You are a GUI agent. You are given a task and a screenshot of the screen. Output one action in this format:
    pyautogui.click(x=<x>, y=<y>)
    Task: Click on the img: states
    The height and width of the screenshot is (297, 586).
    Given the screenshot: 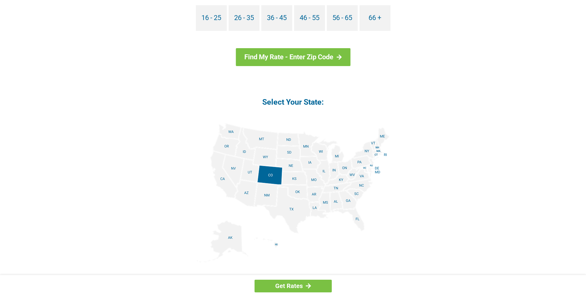 What is the action you would take?
    pyautogui.click(x=293, y=193)
    